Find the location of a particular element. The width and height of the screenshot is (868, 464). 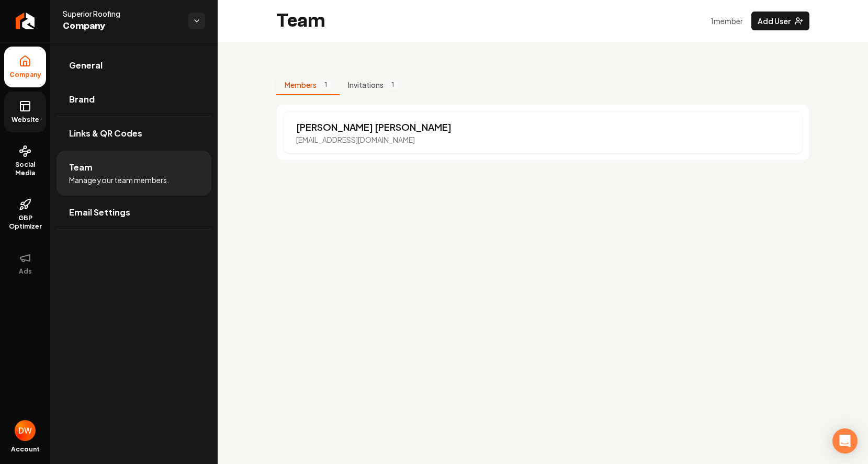

button: Invitations is located at coordinates (373, 86).